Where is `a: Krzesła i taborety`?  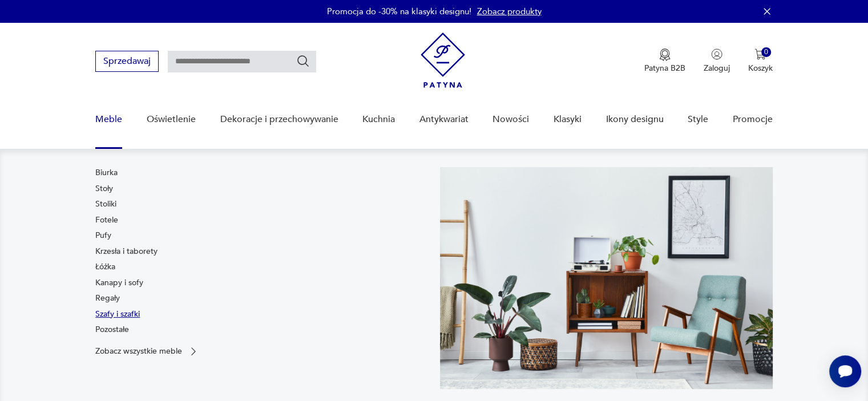 a: Krzesła i taborety is located at coordinates (126, 251).